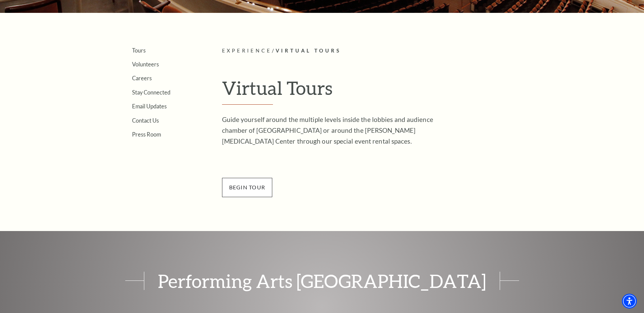  What do you see at coordinates (629, 301) in the screenshot?
I see `div: Accessibility Menu` at bounding box center [629, 301].